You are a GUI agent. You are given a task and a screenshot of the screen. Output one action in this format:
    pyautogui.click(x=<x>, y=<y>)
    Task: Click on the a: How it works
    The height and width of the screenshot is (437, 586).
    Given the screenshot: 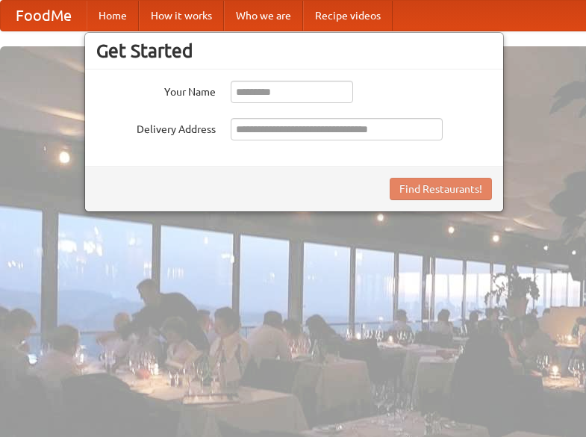 What is the action you would take?
    pyautogui.click(x=181, y=16)
    